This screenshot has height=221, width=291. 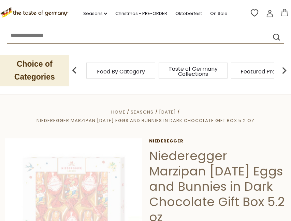 What do you see at coordinates (265, 72) in the screenshot?
I see `span: Featured Products` at bounding box center [265, 72].